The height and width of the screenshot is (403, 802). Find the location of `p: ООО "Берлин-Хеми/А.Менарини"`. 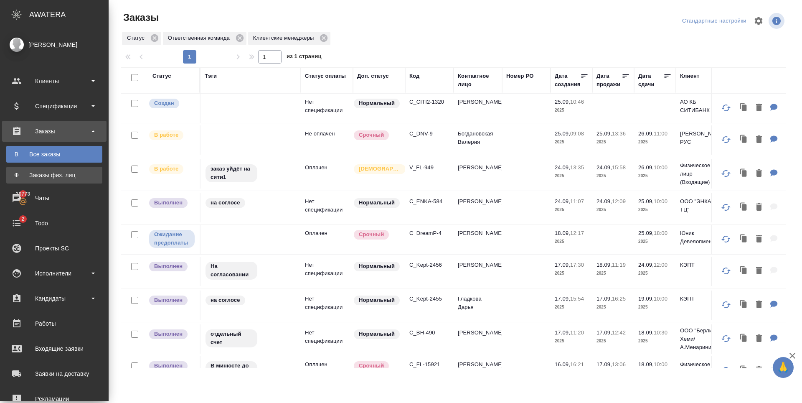

p: ООО "Берлин-Хеми/А.Менарини" is located at coordinates (700, 339).